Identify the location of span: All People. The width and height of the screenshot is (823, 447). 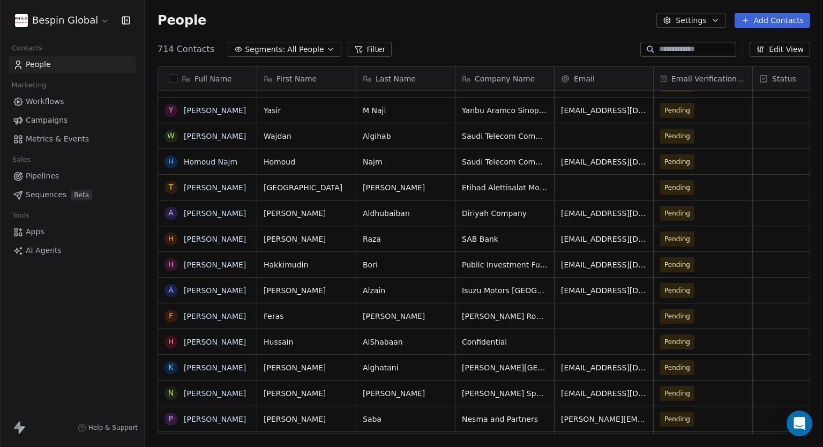
(306, 49).